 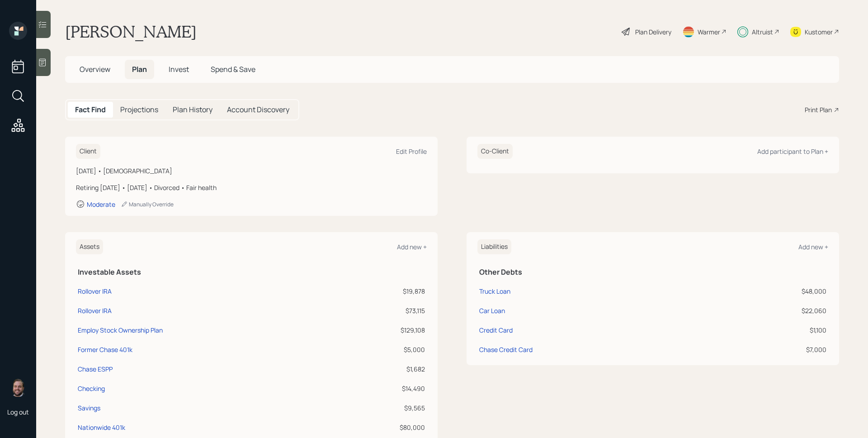 What do you see at coordinates (770, 330) in the screenshot?
I see `div: $1,100` at bounding box center [770, 330].